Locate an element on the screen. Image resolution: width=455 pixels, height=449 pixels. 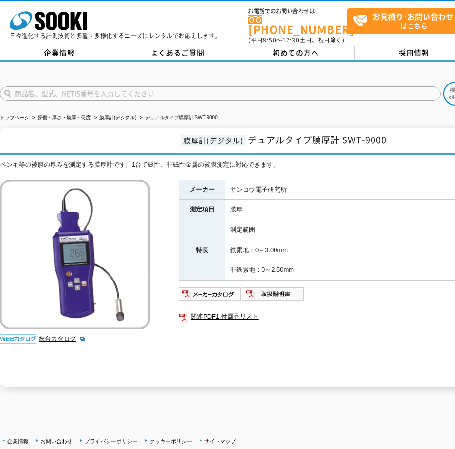
span: デュアルタイプ膜厚計 SWT-9000 is located at coordinates (317, 140).